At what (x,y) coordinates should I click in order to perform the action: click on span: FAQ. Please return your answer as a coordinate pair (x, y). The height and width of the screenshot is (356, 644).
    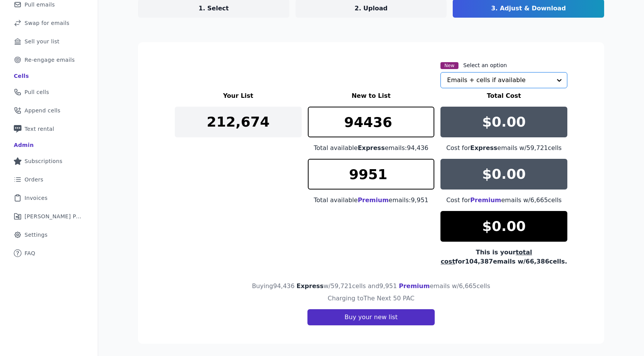
    Looking at the image, I should click on (30, 254).